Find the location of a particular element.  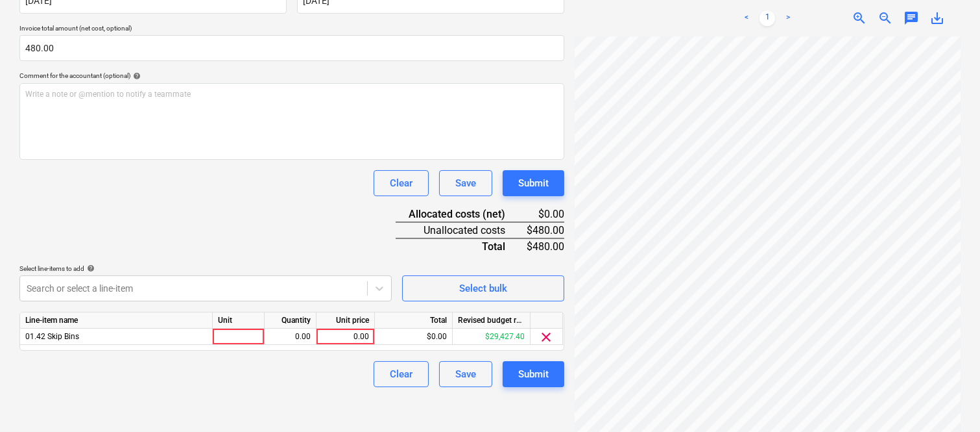

div: Unit is located at coordinates (239, 320).